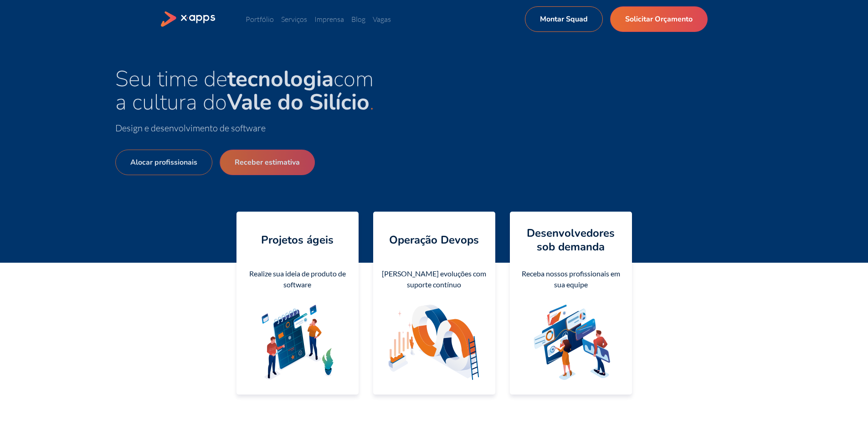  I want to click on a: Blog, so click(358, 19).